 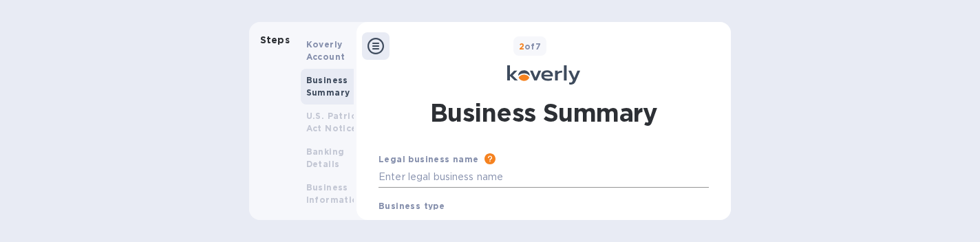 I want to click on b: Legal business name, so click(x=428, y=159).